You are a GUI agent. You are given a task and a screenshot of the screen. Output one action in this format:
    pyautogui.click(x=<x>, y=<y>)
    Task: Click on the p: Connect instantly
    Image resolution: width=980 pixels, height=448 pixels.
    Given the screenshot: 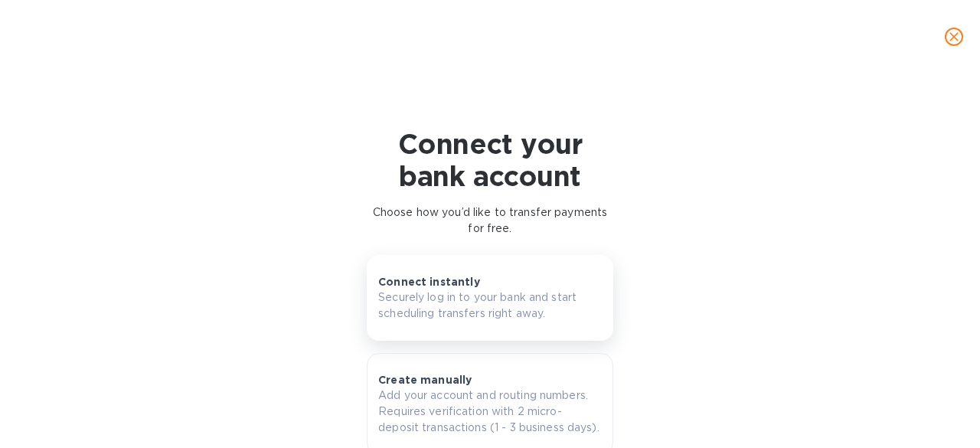 What is the action you would take?
    pyautogui.click(x=429, y=282)
    